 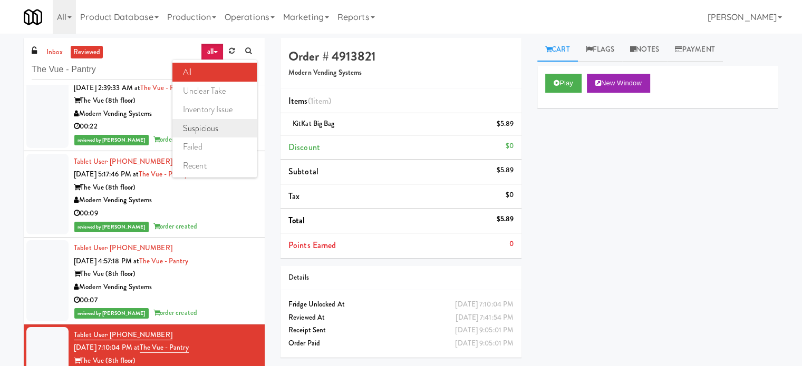 What do you see at coordinates (401, 73) in the screenshot?
I see `h5: Modern Vending Systems` at bounding box center [401, 73].